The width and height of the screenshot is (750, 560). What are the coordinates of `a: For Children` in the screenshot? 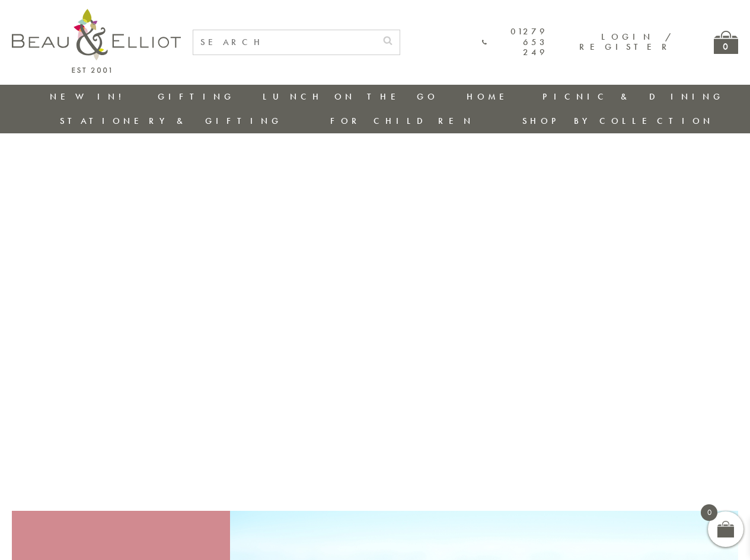 It's located at (402, 121).